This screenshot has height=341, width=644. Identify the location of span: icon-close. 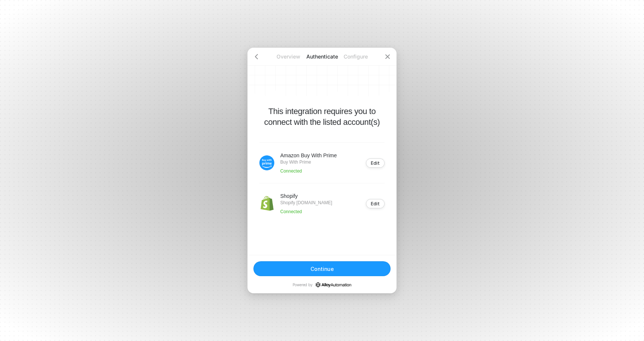
(388, 57).